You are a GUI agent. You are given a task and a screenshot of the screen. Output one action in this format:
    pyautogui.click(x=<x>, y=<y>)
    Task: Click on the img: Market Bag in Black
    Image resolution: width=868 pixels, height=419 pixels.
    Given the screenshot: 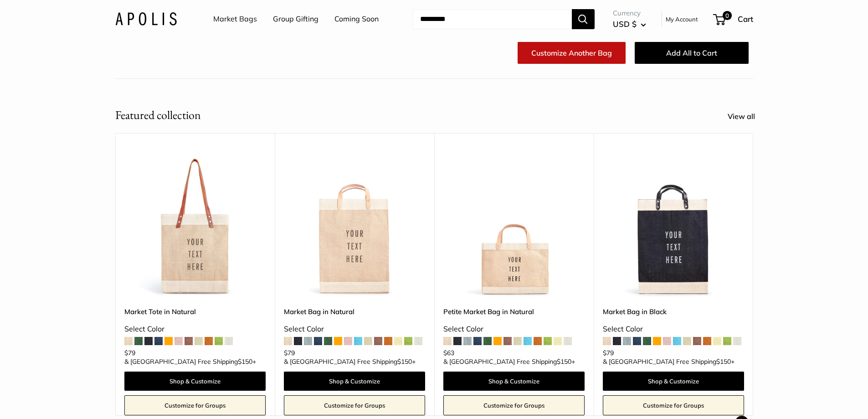 What is the action you would take?
    pyautogui.click(x=673, y=226)
    